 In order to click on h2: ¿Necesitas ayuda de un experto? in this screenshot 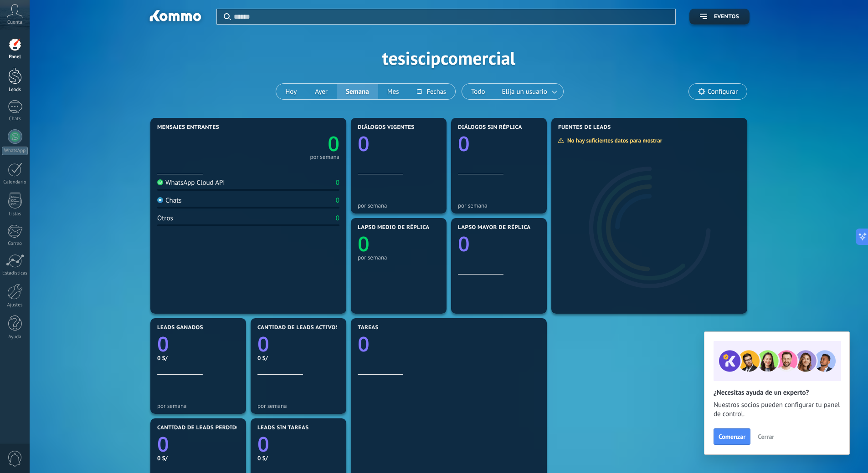, I will do `click(777, 393)`.